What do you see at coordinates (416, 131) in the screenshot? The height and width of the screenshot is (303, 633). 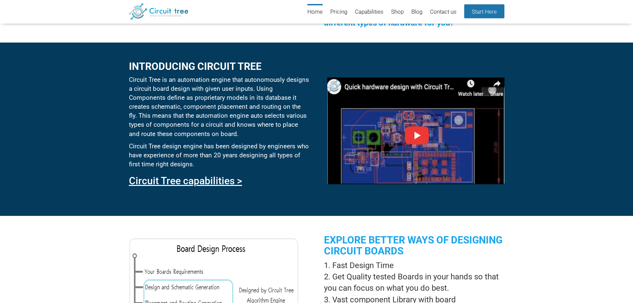 I see `img: youtube.png%22%20` at bounding box center [416, 131].